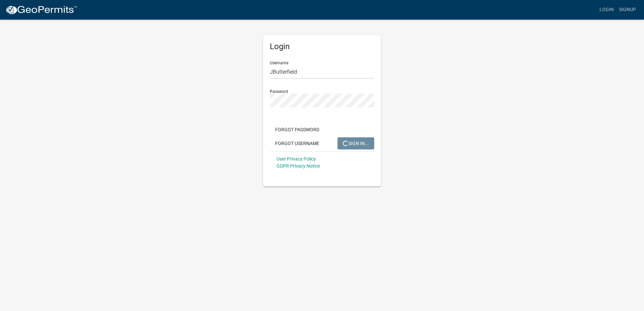 This screenshot has height=311, width=644. I want to click on button: Forgot Password, so click(297, 130).